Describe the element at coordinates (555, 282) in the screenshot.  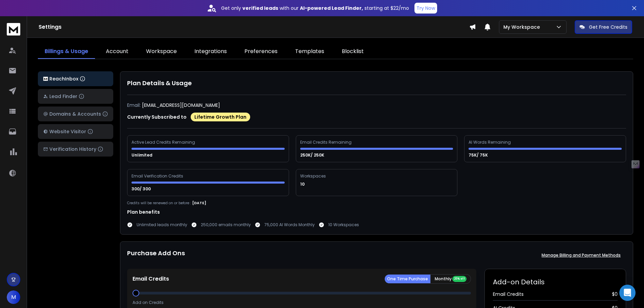
I see `h2: Add-on Details` at that location.